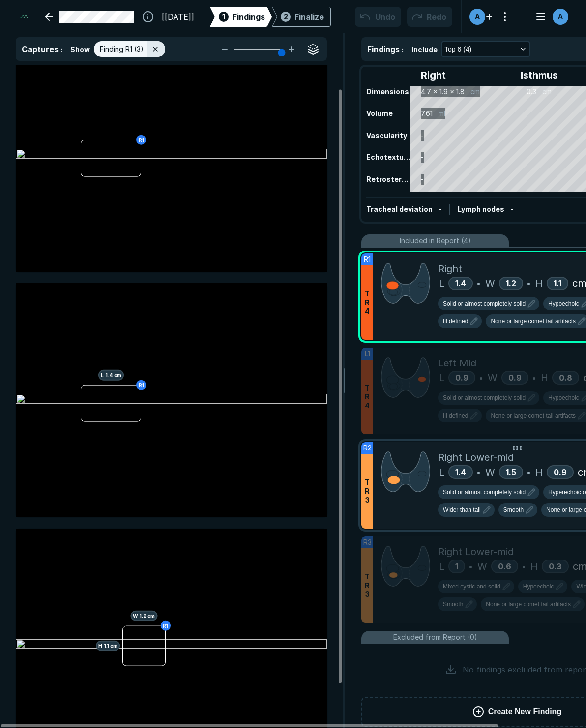 The image size is (586, 728). What do you see at coordinates (435, 241) in the screenshot?
I see `span: Included in Report (4)` at bounding box center [435, 241].